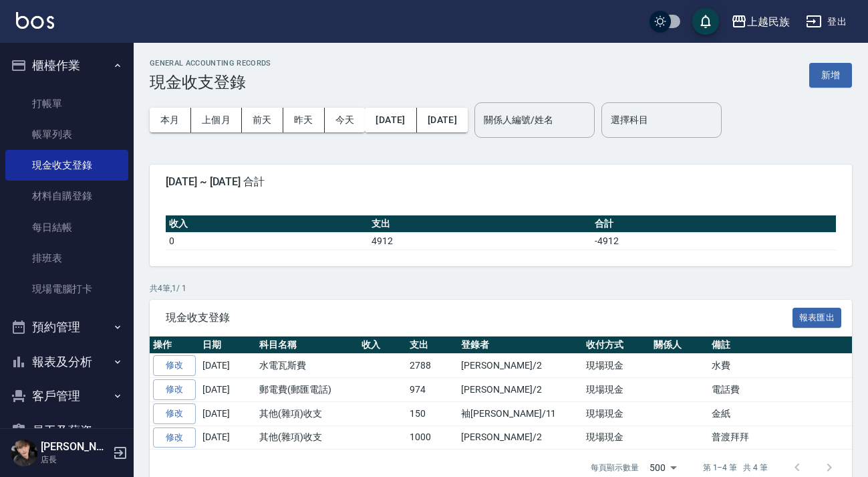 Image resolution: width=868 pixels, height=477 pixels. I want to click on span: 現金收支登錄, so click(480, 317).